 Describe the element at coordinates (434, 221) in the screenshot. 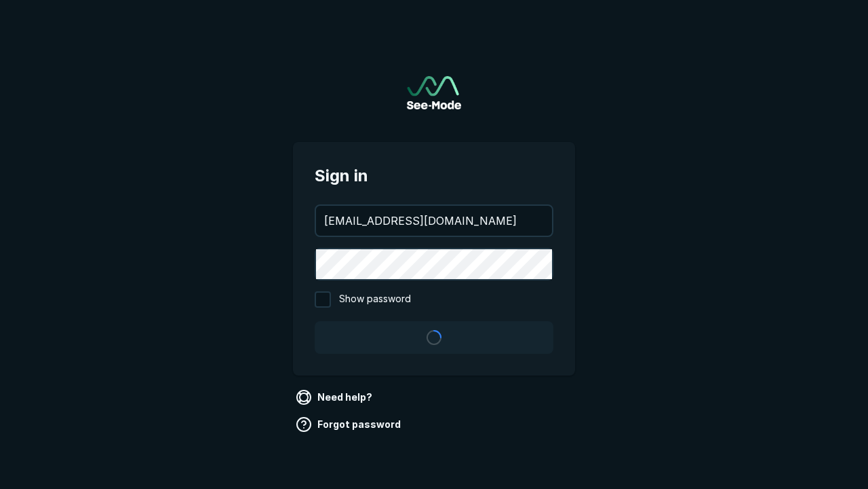

I see `input: your@email.com` at that location.